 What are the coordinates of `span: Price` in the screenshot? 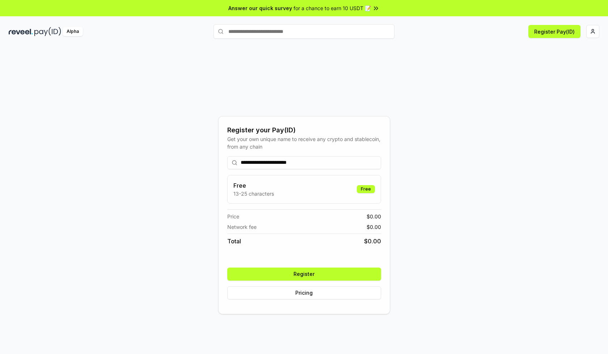 It's located at (233, 217).